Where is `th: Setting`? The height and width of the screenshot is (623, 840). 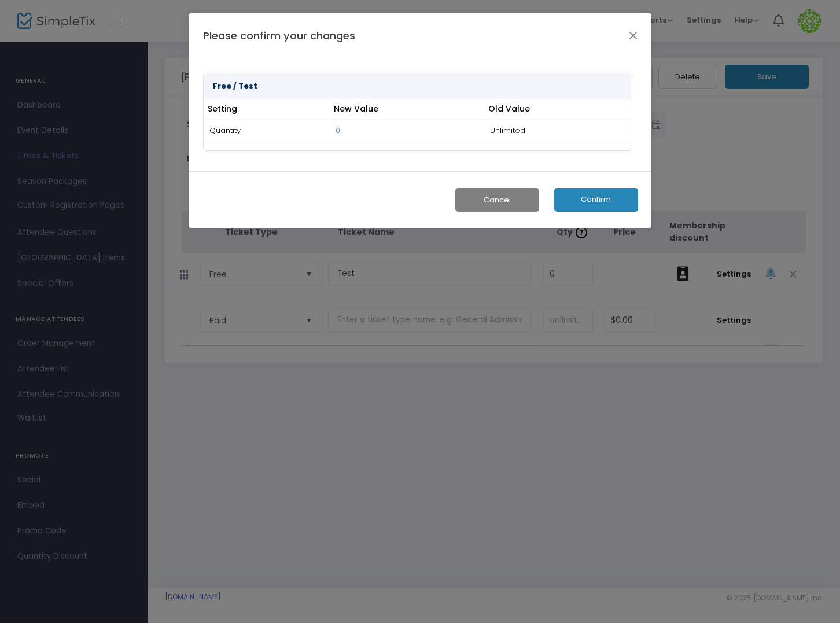
th: Setting is located at coordinates (267, 109).